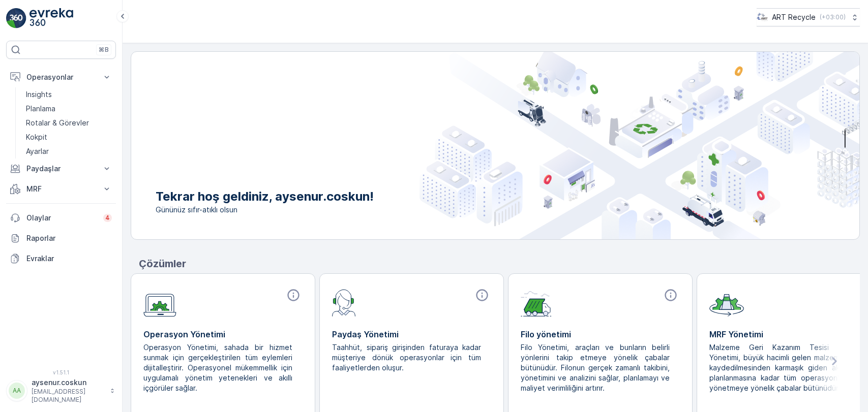 The image size is (868, 412). Describe the element at coordinates (762, 17) in the screenshot. I see `img: image_23.png` at that location.